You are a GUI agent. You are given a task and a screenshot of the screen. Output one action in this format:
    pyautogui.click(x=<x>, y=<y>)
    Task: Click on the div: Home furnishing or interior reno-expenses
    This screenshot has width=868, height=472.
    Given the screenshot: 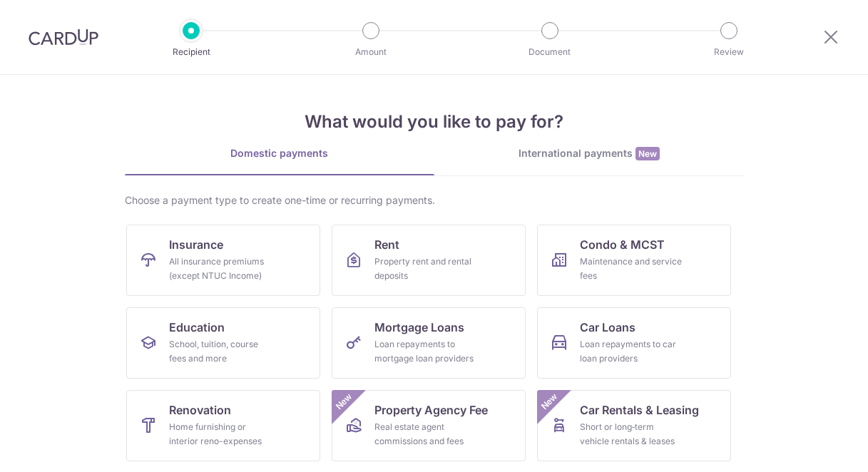 What is the action you would take?
    pyautogui.click(x=220, y=434)
    